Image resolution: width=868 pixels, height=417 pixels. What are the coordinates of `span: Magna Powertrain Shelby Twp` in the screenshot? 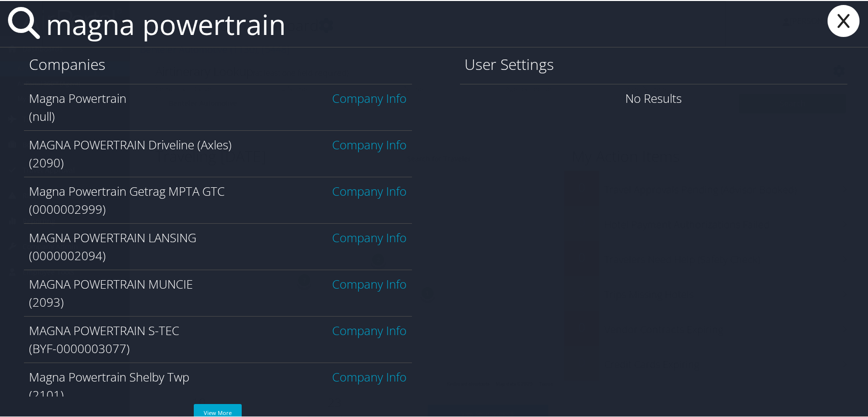 It's located at (109, 376).